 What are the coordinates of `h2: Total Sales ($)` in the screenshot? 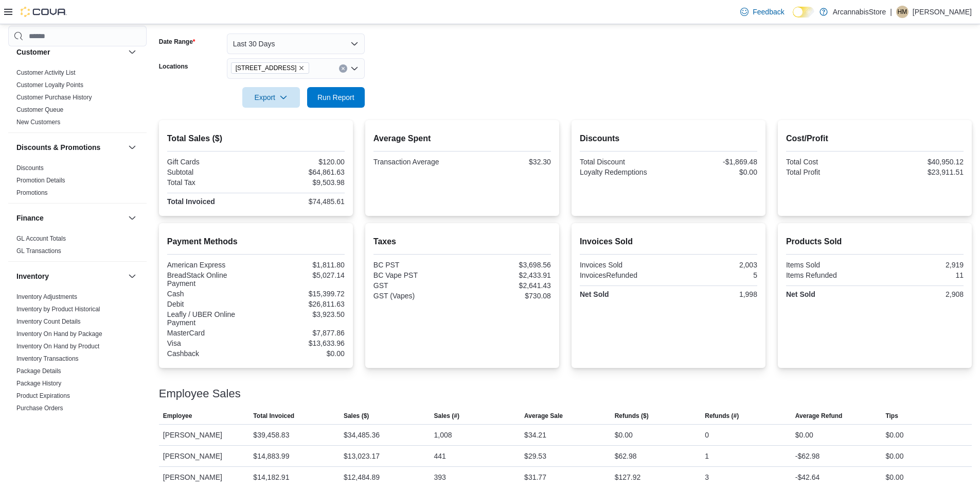 It's located at (256, 138).